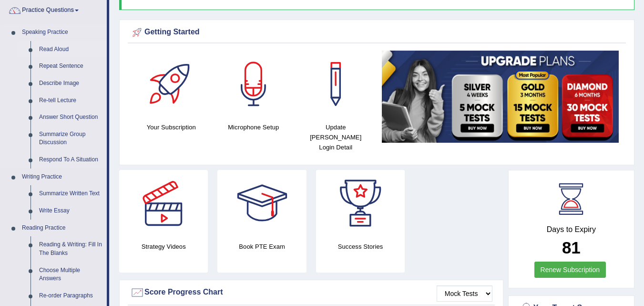  I want to click on a: Summarize Written Text, so click(71, 193).